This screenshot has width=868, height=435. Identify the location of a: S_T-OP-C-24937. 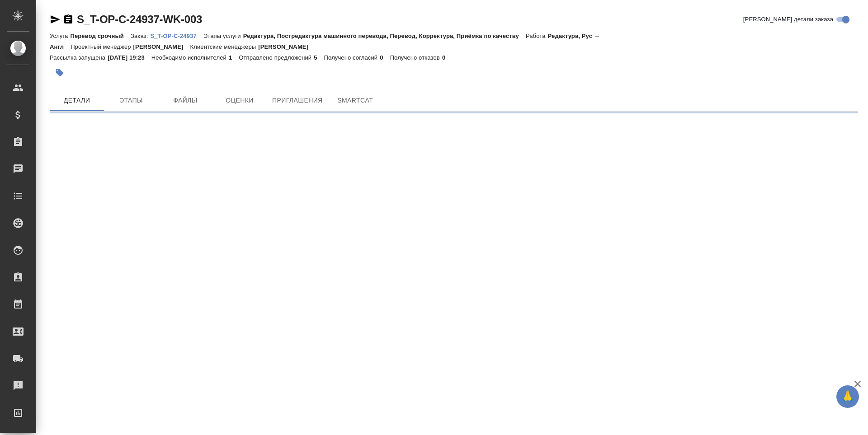
(176, 35).